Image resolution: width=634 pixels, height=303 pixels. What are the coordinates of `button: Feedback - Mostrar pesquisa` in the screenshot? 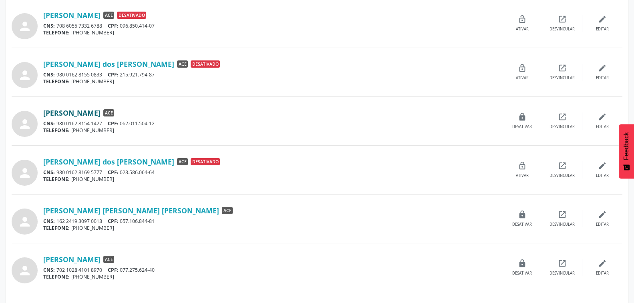 It's located at (627, 151).